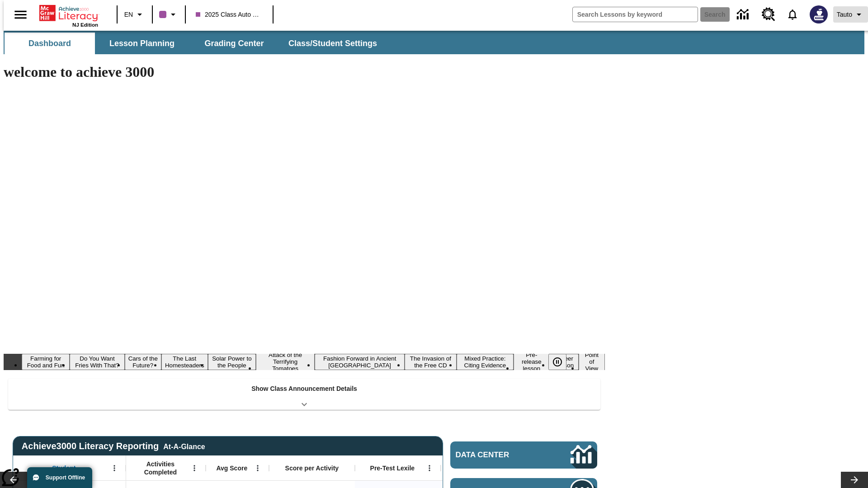 This screenshot has width=868, height=488. Describe the element at coordinates (333, 43) in the screenshot. I see `button: Class/Student Settings` at that location.